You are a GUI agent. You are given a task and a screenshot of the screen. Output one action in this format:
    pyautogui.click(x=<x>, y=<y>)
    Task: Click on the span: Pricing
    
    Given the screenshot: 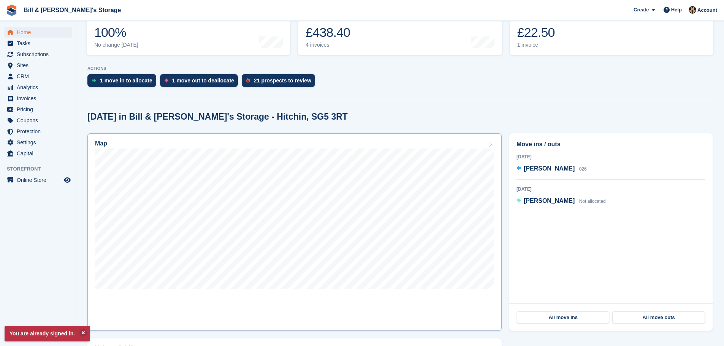 What is the action you would take?
    pyautogui.click(x=40, y=109)
    